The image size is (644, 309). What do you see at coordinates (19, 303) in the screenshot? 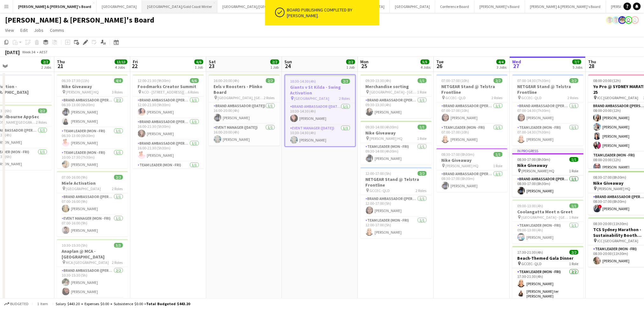
I see `span: Budgeted` at bounding box center [19, 303].